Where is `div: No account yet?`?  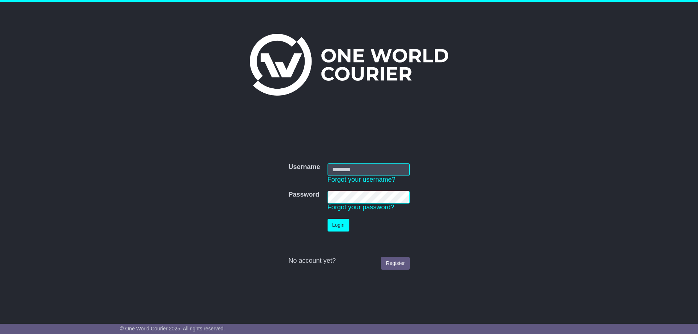 div: No account yet? is located at coordinates (349, 261).